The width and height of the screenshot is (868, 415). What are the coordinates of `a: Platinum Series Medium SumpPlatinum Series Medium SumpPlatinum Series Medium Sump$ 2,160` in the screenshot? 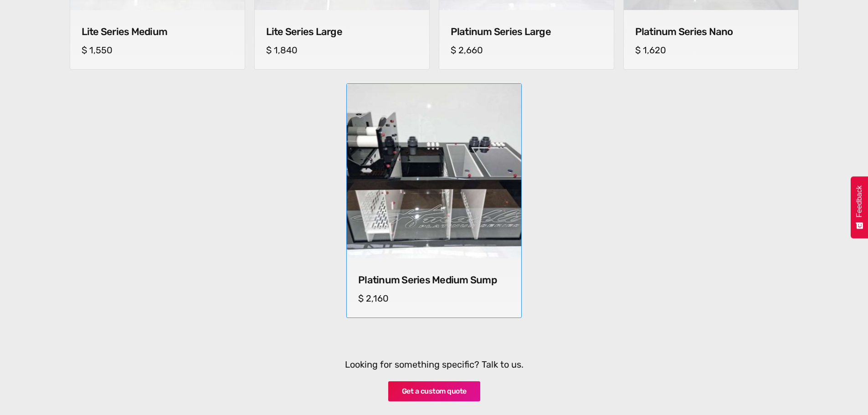 It's located at (434, 200).